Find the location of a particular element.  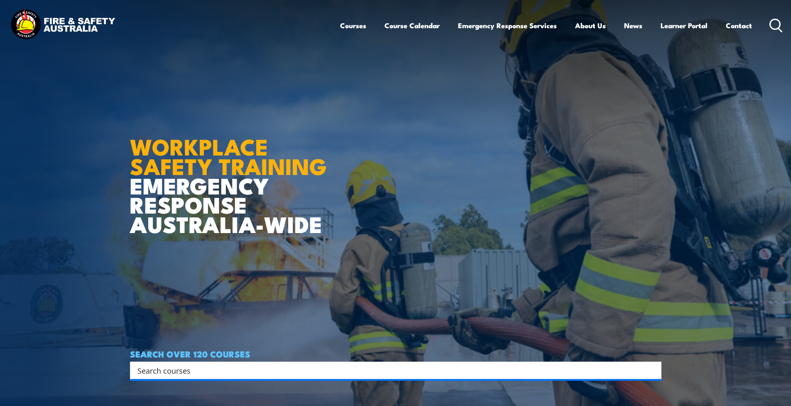

strong: WORKPLACE SAFETY TRAINING is located at coordinates (228, 156).